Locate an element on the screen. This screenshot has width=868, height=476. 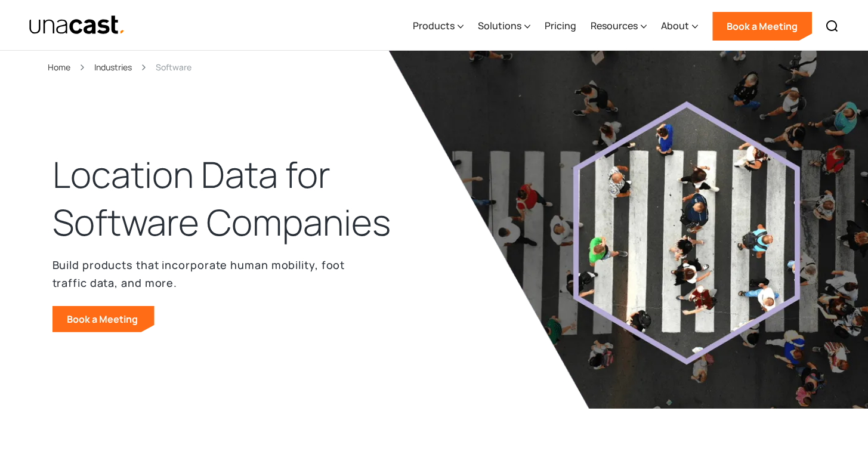
img: Unacast text logo is located at coordinates (77, 25).